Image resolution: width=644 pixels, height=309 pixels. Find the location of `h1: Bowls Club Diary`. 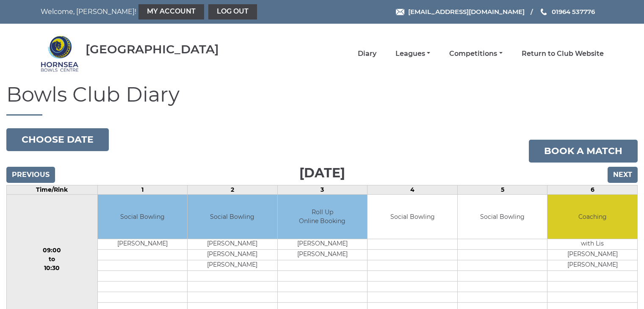

h1: Bowls Club Diary is located at coordinates (322, 99).